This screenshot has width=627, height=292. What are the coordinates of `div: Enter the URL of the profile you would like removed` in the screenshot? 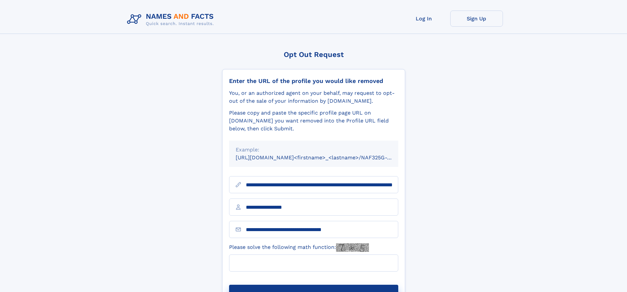 It's located at (314, 81).